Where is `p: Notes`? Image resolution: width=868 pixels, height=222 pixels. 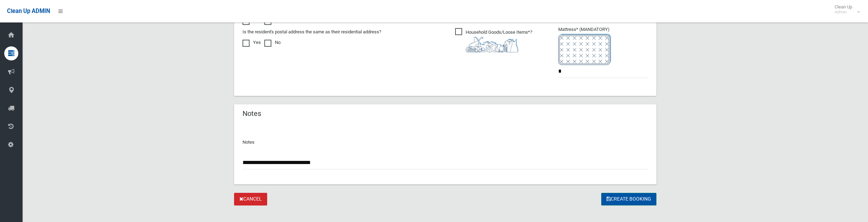
p: Notes is located at coordinates (445, 142).